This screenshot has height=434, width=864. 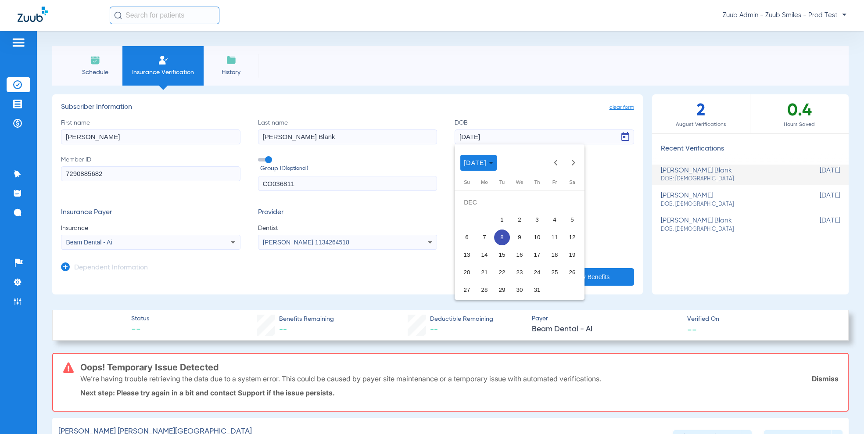 What do you see at coordinates (555, 220) in the screenshot?
I see `span: 4` at bounding box center [555, 220].